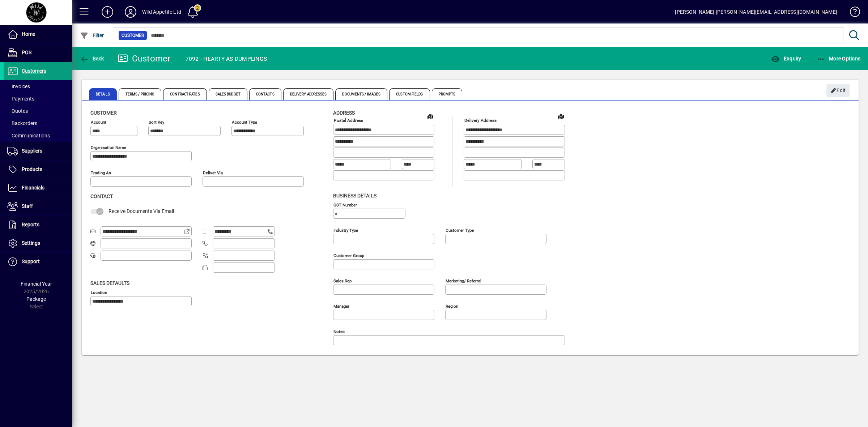 This screenshot has width=868, height=427. I want to click on mat-label: Manager, so click(341, 306).